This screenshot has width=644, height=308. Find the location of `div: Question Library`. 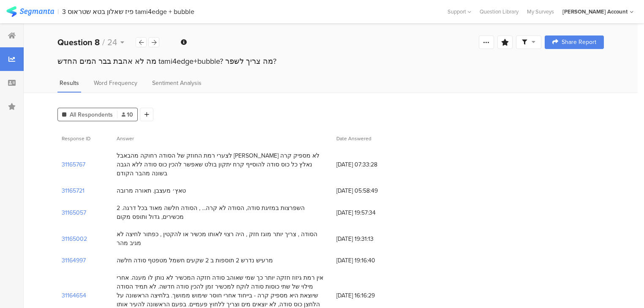

div: Question Library is located at coordinates (499, 11).